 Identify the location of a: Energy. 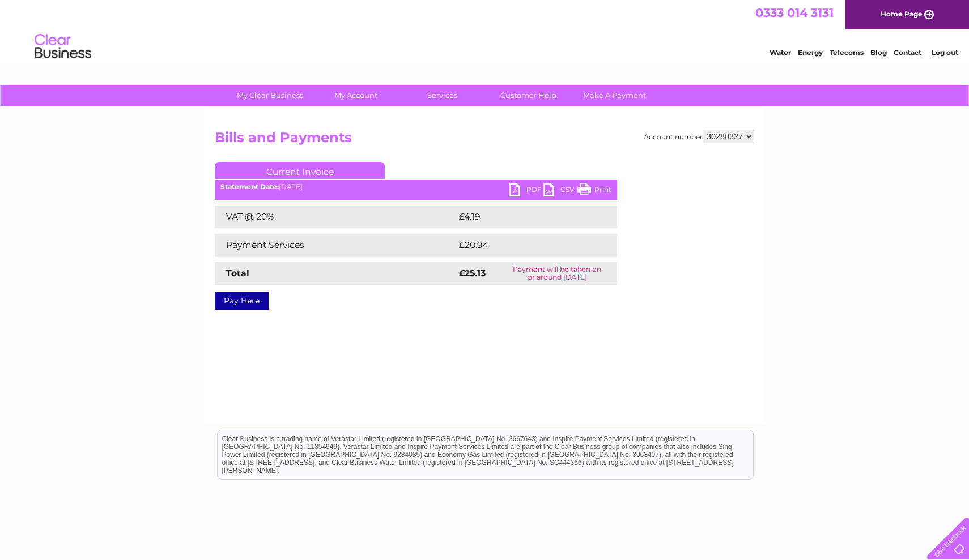
(811, 52).